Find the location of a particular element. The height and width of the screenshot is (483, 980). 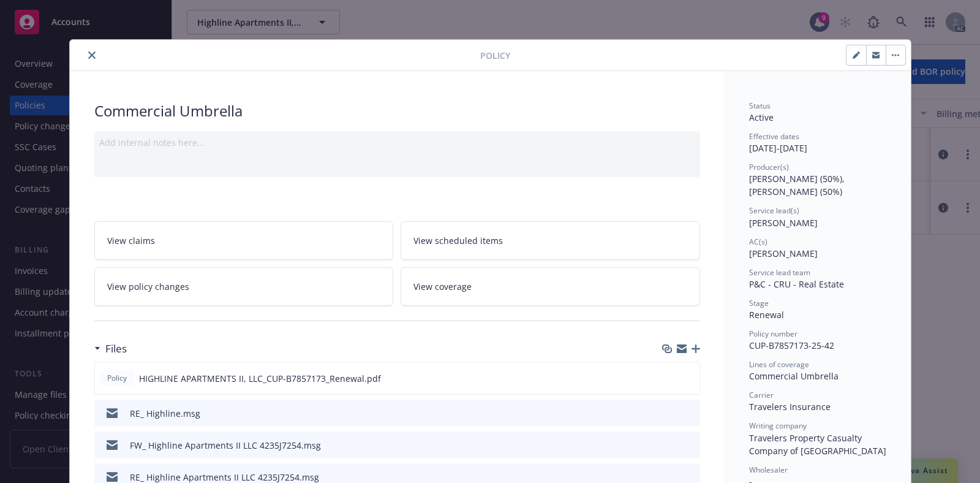

span: Carrier is located at coordinates (762, 395).